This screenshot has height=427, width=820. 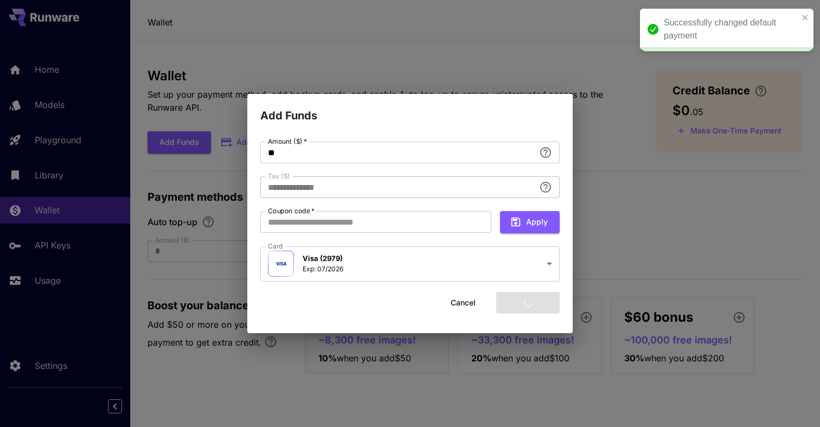 I want to click on p: Exp: 07/2026, so click(x=323, y=269).